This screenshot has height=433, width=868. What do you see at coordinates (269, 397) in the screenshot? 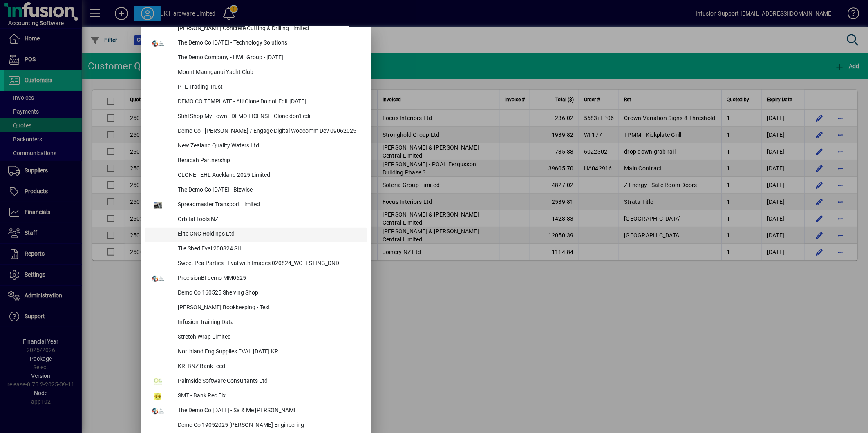
I see `div: SMT - Bank Rec Fix` at bounding box center [269, 397].